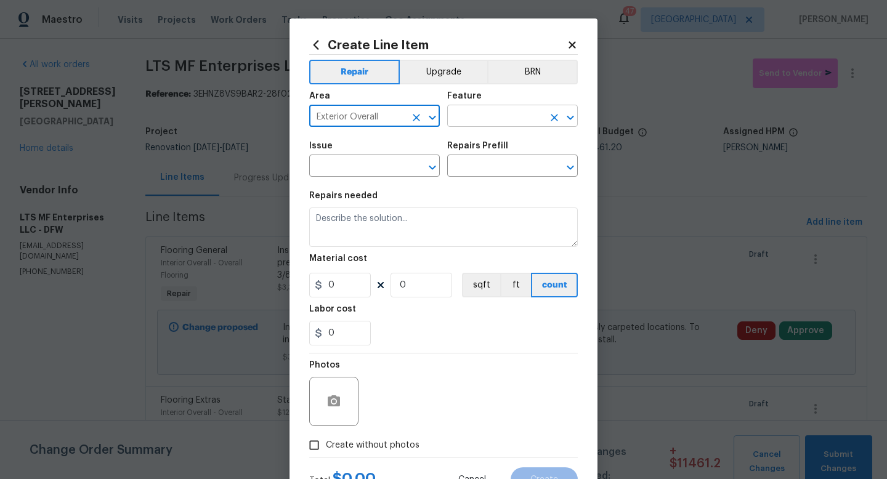 The image size is (887, 479). I want to click on button: BRN, so click(532, 72).